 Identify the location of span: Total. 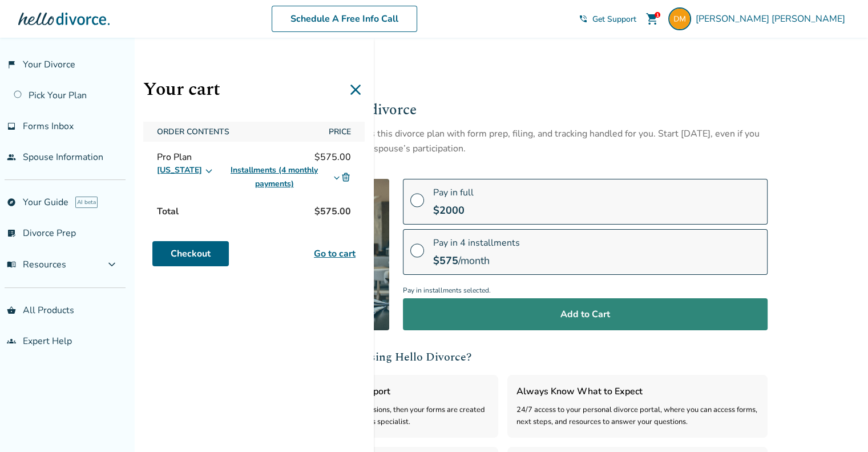
(168, 211).